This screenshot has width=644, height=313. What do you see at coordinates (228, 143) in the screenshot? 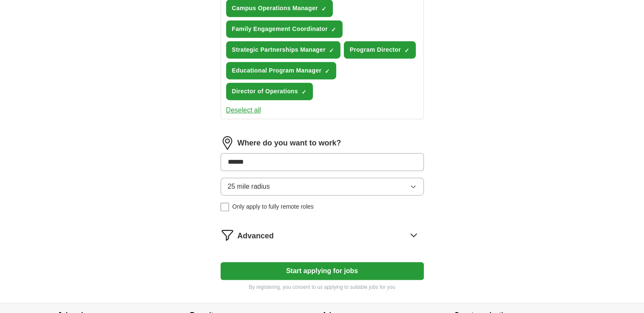
I see `img: location.png` at bounding box center [228, 143].